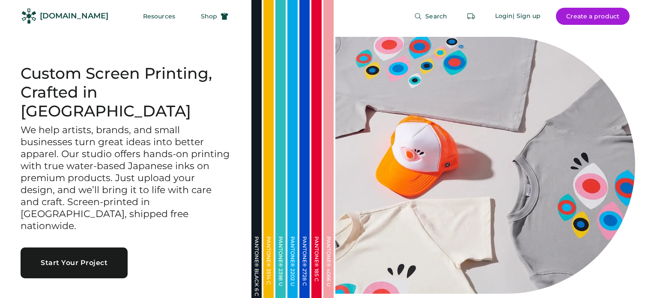  Describe the element at coordinates (430, 16) in the screenshot. I see `button: Search` at that location.